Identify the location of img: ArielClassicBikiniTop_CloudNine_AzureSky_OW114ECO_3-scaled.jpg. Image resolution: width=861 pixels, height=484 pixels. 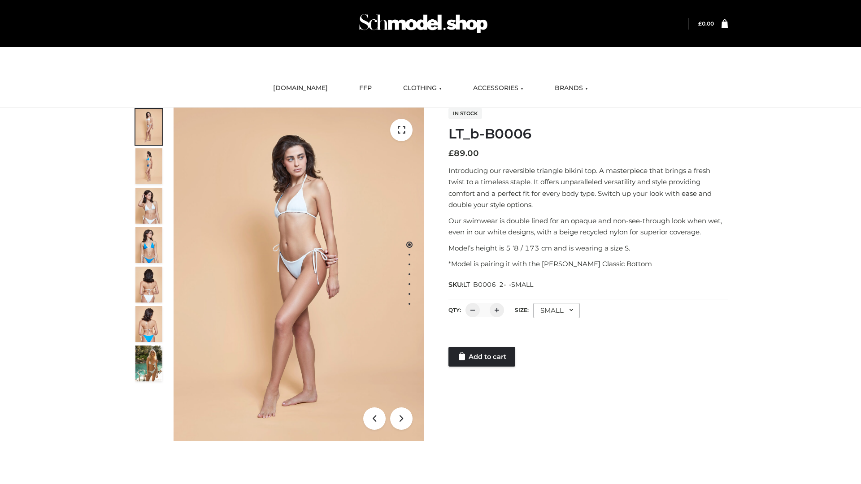
(149, 206).